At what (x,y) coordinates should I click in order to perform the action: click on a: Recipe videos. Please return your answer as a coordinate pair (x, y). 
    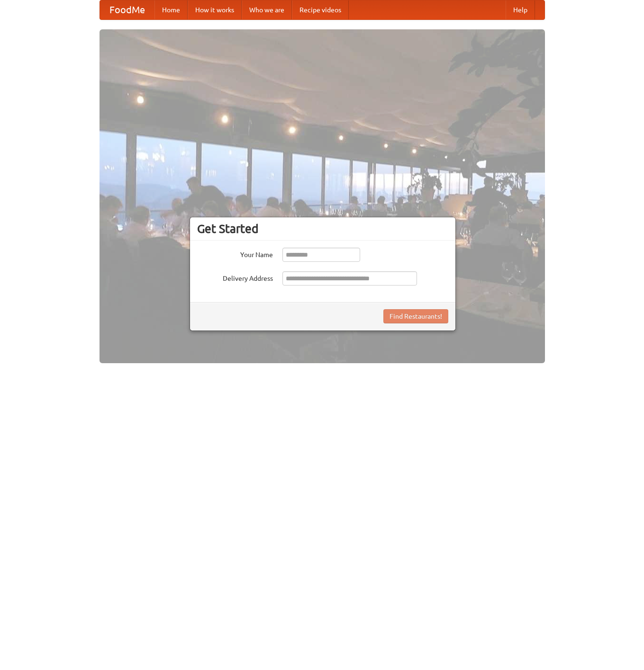
    Looking at the image, I should click on (320, 10).